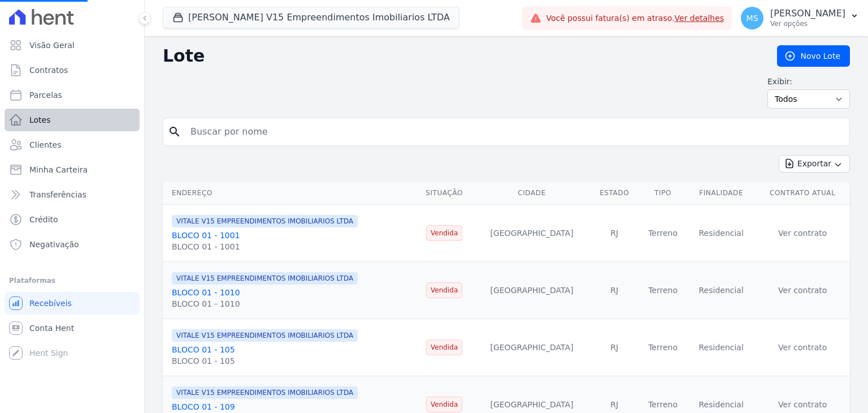 The height and width of the screenshot is (413, 868). Describe the element at coordinates (532, 193) in the screenshot. I see `th: Cidade` at that location.